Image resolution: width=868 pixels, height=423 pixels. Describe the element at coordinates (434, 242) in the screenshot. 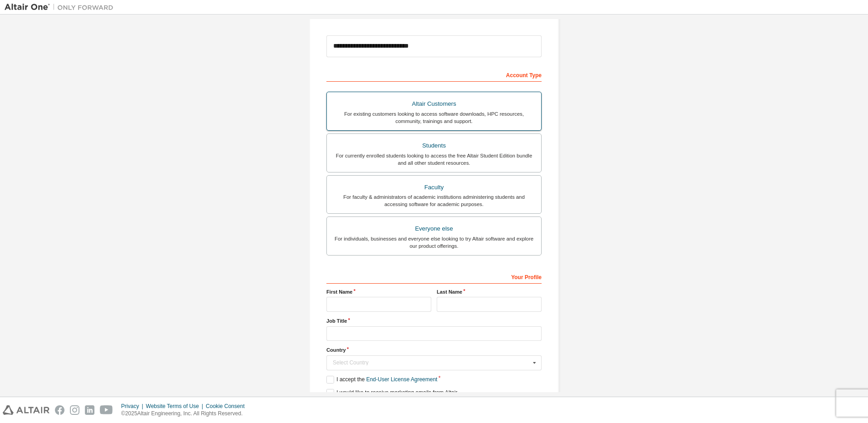

I see `div: For individuals, businesses and everyone else looking to try Altair software and explore our prod...` at that location.